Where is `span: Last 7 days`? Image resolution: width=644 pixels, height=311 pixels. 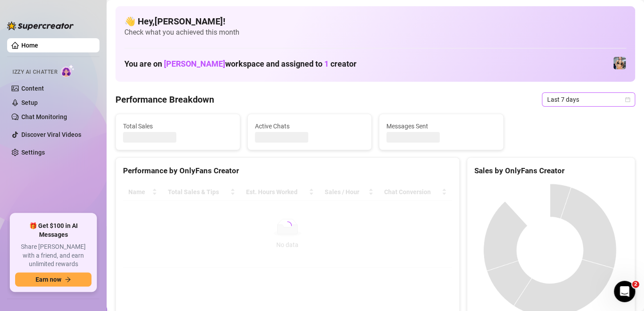 span: Last 7 days is located at coordinates (588, 100).